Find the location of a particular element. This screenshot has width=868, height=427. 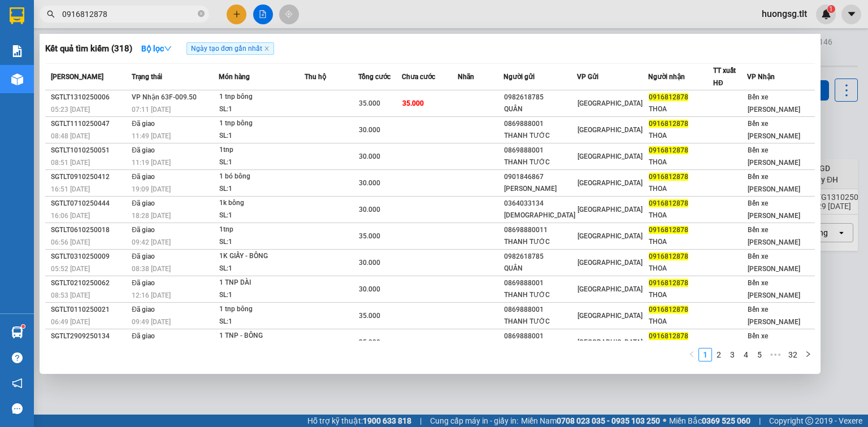

span: Món hàng is located at coordinates (234, 77).